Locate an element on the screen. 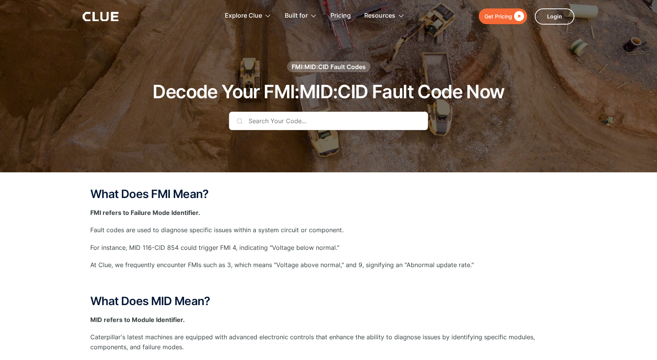 The width and height of the screenshot is (657, 360). p: Caterpillar's latest machines are equipped with advanced electronic controls that enhance the abi... is located at coordinates (329, 342).